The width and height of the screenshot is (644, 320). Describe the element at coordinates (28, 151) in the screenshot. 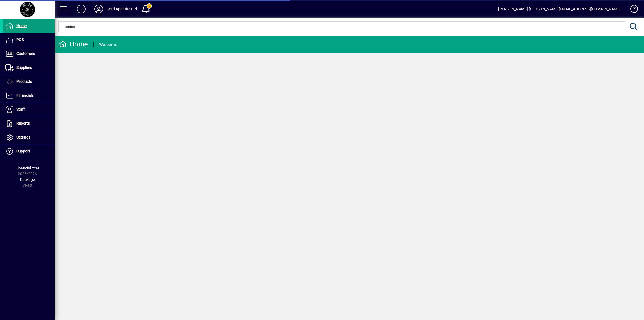

I see `a: Support` at that location.